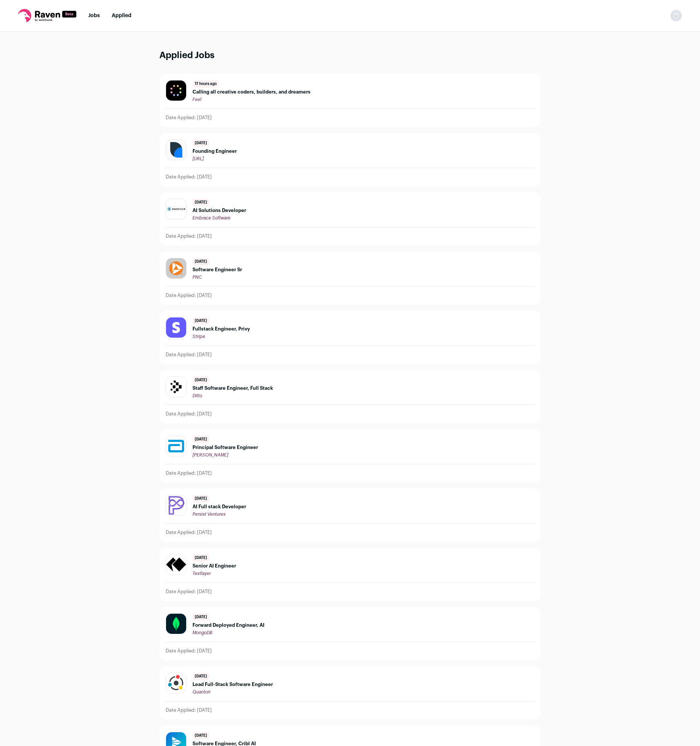 This screenshot has height=746, width=700. What do you see at coordinates (206, 84) in the screenshot?
I see `span: 17 hours ago` at bounding box center [206, 84].